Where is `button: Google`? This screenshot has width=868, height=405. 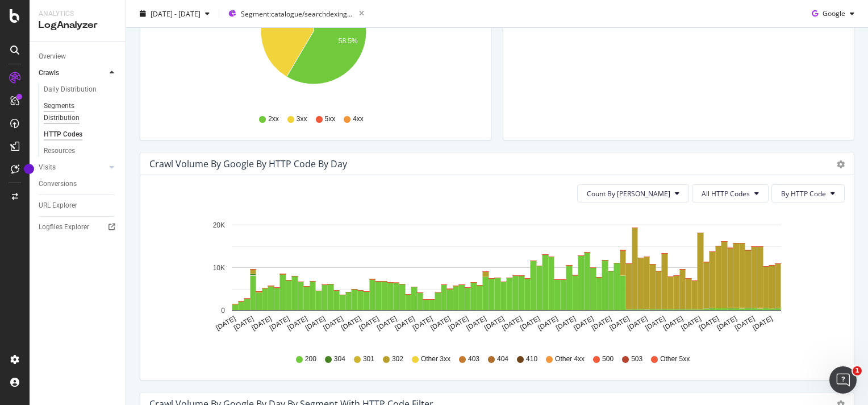
button: Google is located at coordinates (833, 13).